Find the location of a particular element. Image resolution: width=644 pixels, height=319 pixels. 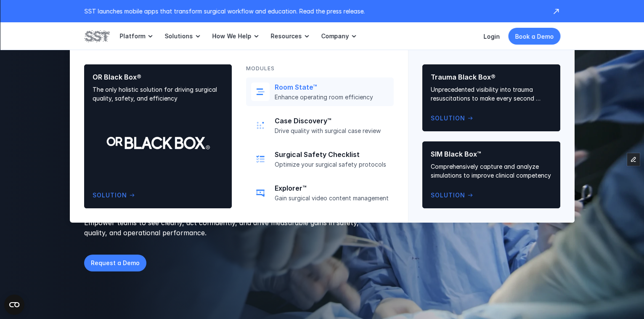

a: Login is located at coordinates (492, 36).